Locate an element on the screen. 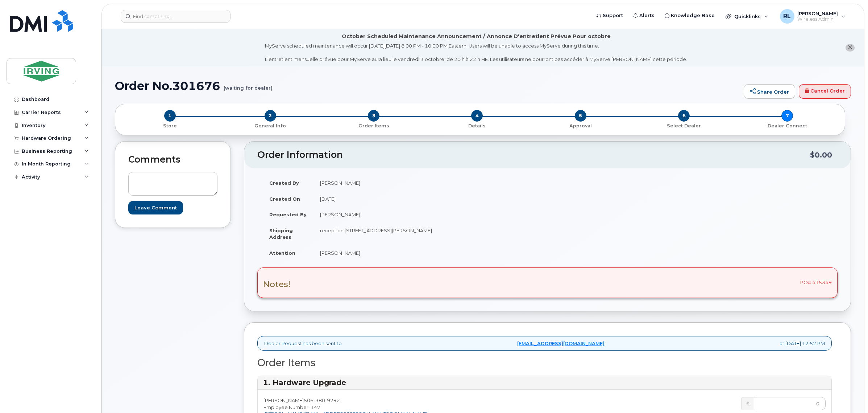  strong: Shipping Address is located at coordinates (281, 234).